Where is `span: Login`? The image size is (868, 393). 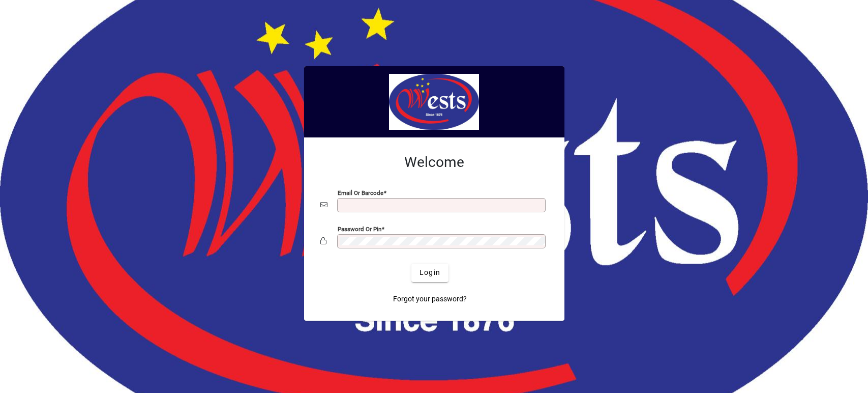 span: Login is located at coordinates (429, 272).